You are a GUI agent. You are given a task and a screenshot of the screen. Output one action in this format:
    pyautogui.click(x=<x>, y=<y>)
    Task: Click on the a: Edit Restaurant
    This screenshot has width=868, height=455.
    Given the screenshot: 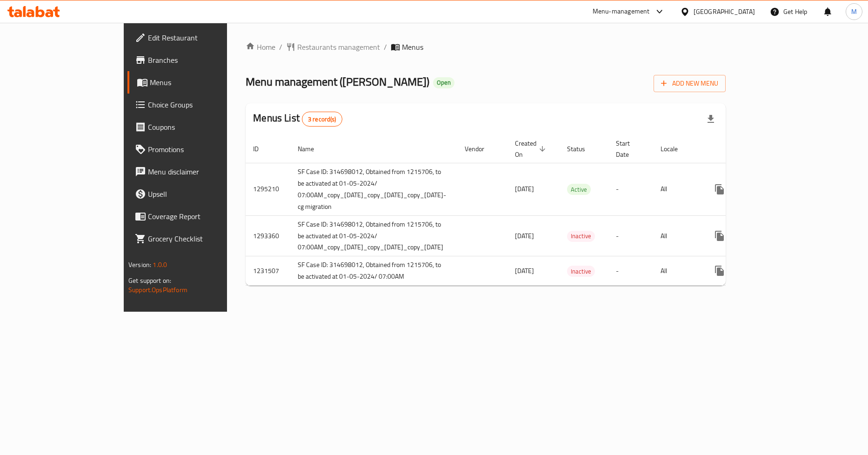 What is the action you would take?
    pyautogui.click(x=198, y=38)
    